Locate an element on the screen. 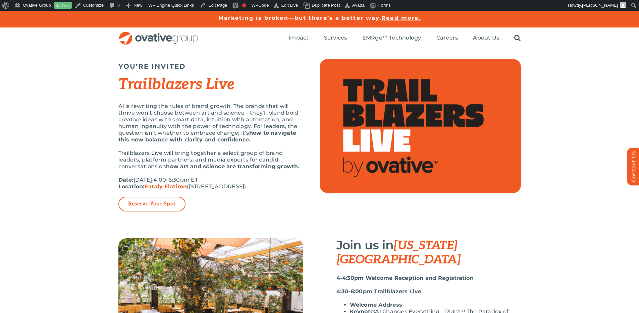 Image resolution: width=639 pixels, height=313 pixels. span: Careers is located at coordinates (447, 38).